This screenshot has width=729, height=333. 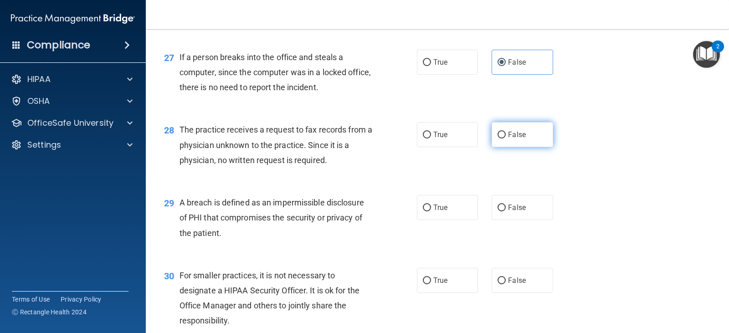 I want to click on a: HIPAA, so click(x=72, y=79).